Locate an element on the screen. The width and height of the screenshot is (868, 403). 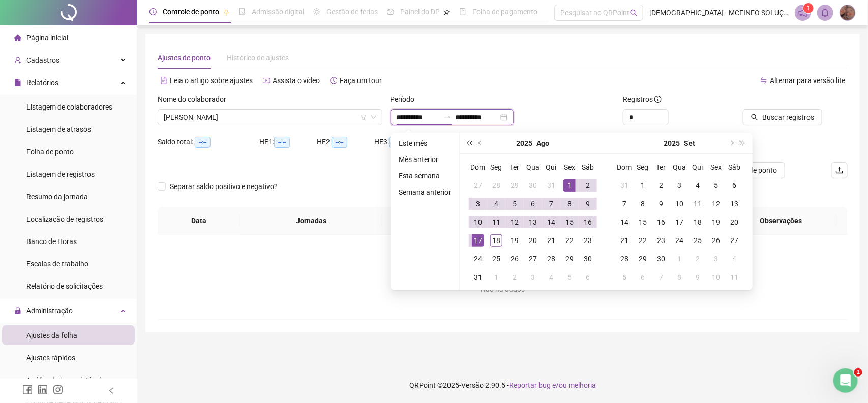
div: HE 3: is located at coordinates (403, 142).